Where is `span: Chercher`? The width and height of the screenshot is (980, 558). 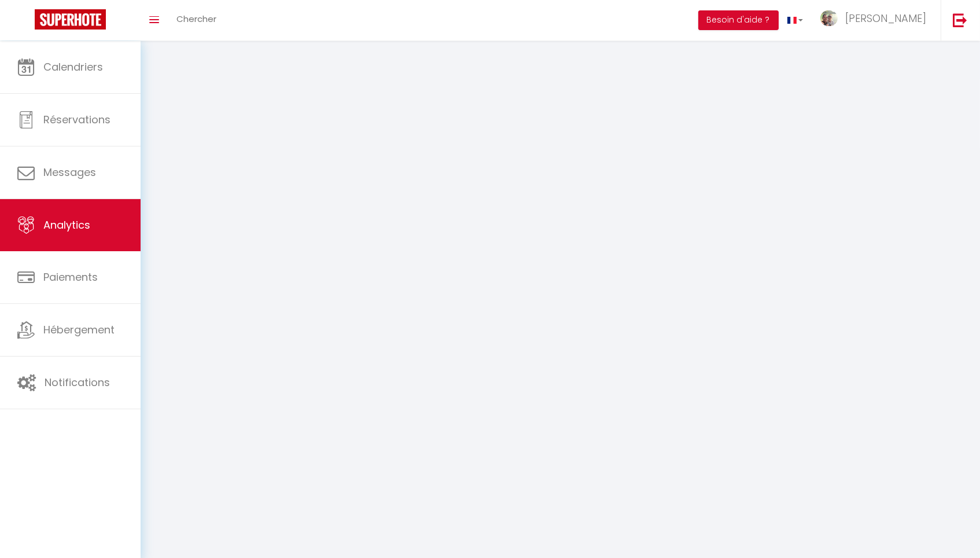 span: Chercher is located at coordinates (196, 18).